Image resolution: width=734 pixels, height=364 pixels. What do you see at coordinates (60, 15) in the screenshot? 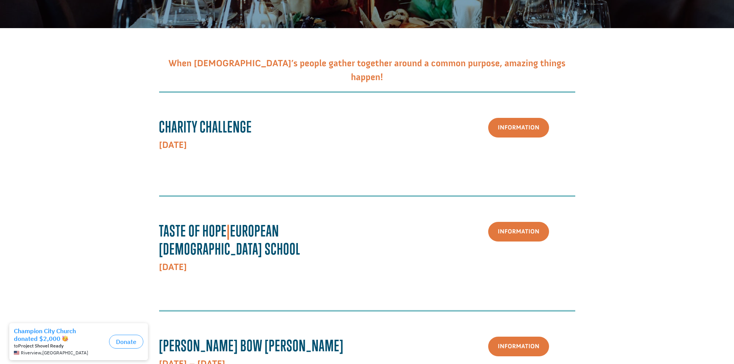
I see `div: Champion City Church donated $2,000` at bounding box center [60, 15].